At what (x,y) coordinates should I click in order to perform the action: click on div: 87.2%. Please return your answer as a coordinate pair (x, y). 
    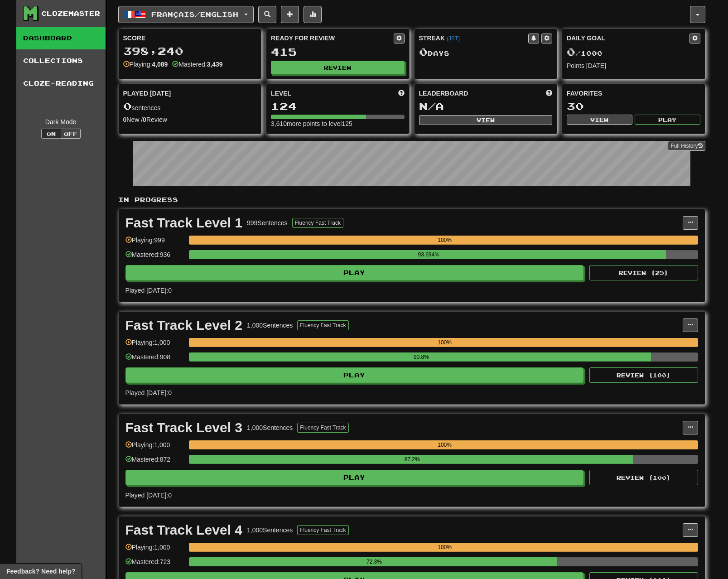
    Looking at the image, I should click on (412, 460).